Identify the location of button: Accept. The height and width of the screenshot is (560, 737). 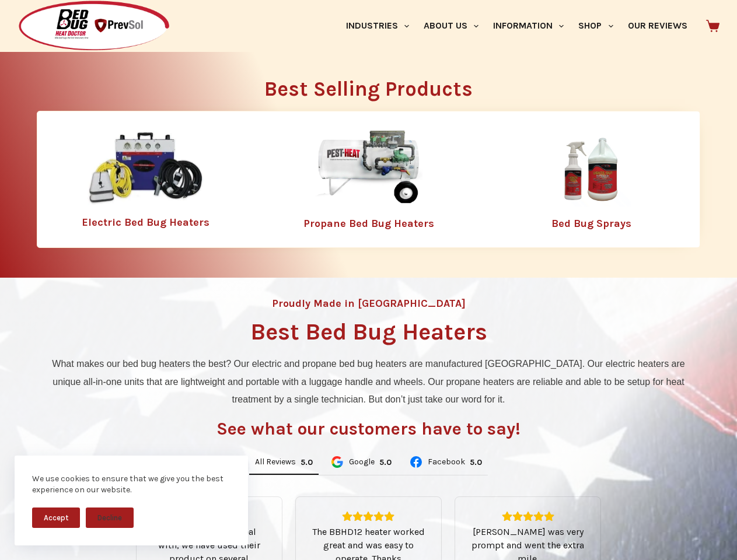
(56, 518).